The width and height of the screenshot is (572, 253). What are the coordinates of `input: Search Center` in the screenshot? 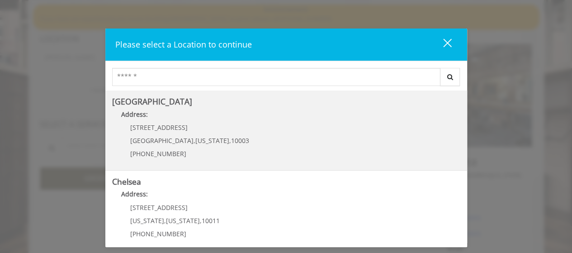 It's located at (276, 77).